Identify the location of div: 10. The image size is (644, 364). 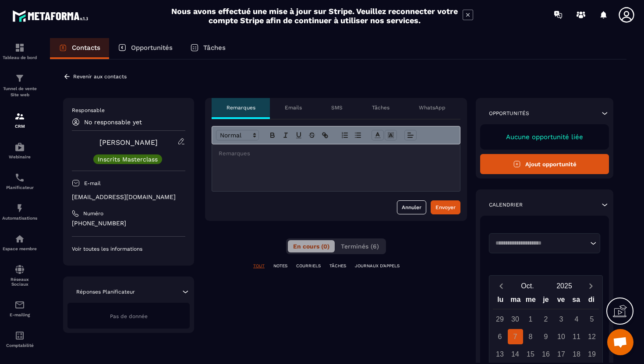
(561, 336).